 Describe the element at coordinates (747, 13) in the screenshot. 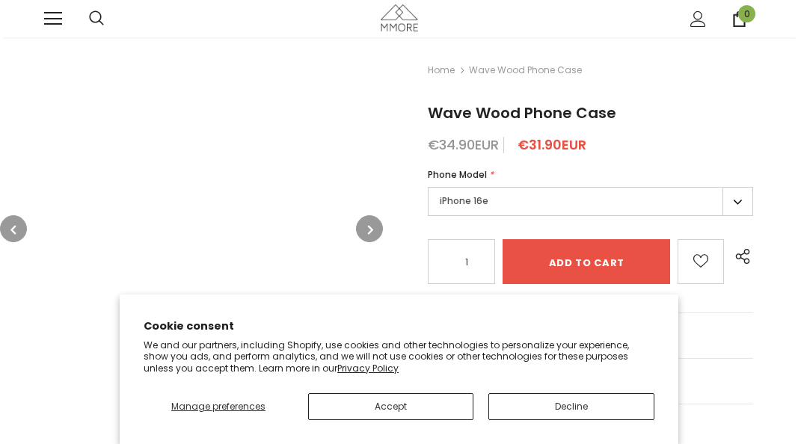

I see `span: 0` at that location.